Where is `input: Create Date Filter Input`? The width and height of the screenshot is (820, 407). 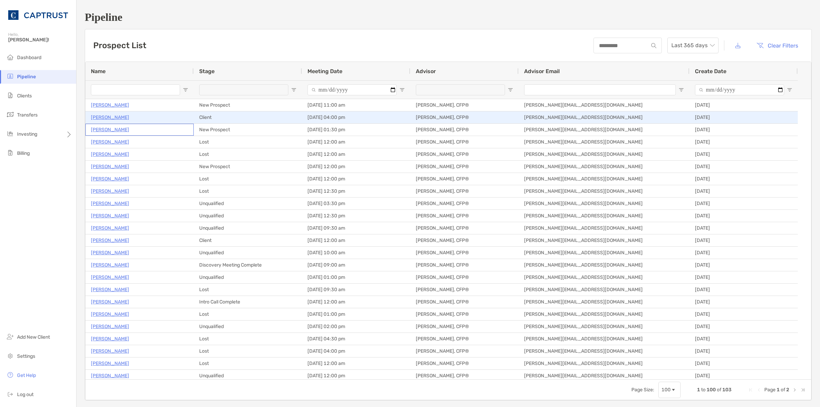
input: Create Date Filter Input is located at coordinates (739, 90).